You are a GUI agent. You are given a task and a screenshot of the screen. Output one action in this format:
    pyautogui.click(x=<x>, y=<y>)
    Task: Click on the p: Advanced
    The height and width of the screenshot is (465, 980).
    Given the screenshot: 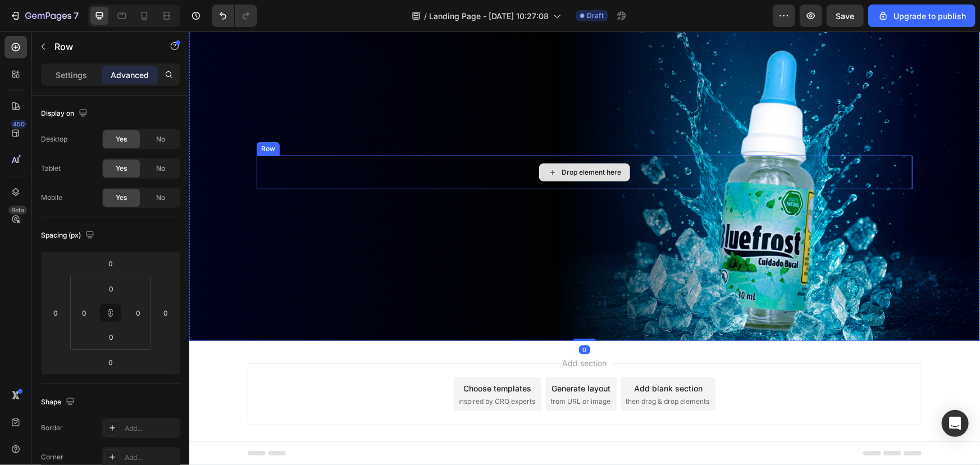 What is the action you would take?
    pyautogui.click(x=130, y=75)
    